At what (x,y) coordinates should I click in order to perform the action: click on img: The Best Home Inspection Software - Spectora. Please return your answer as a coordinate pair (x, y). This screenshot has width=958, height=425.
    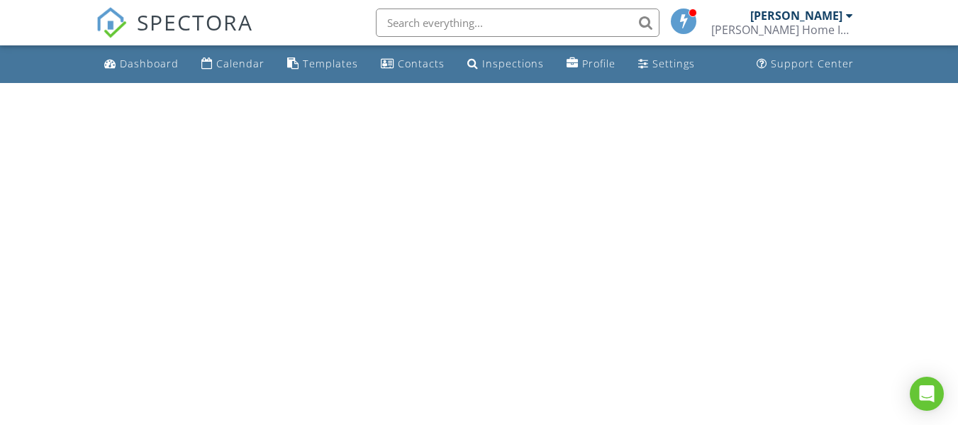
    Looking at the image, I should click on (111, 23).